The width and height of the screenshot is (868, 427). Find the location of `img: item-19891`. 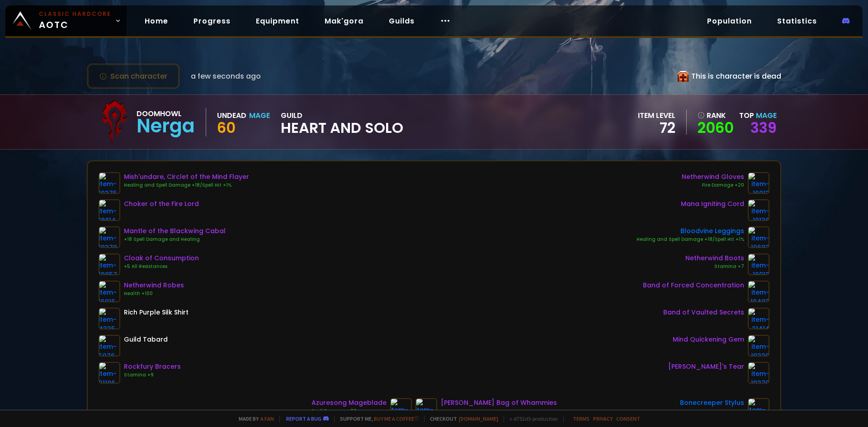

img: item-19891 is located at coordinates (426, 409).